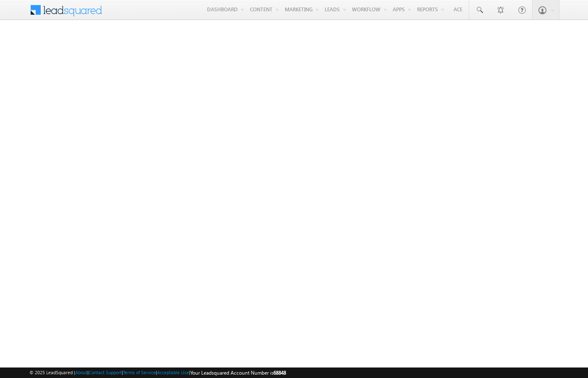 Image resolution: width=588 pixels, height=378 pixels. What do you see at coordinates (173, 372) in the screenshot?
I see `a: Acceptable Use` at bounding box center [173, 372].